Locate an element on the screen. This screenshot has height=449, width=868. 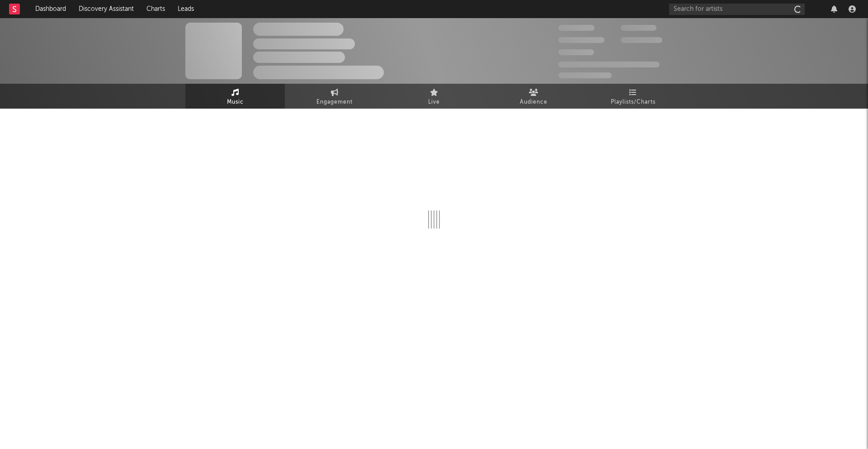
span: 300,000 is located at coordinates (577, 28).